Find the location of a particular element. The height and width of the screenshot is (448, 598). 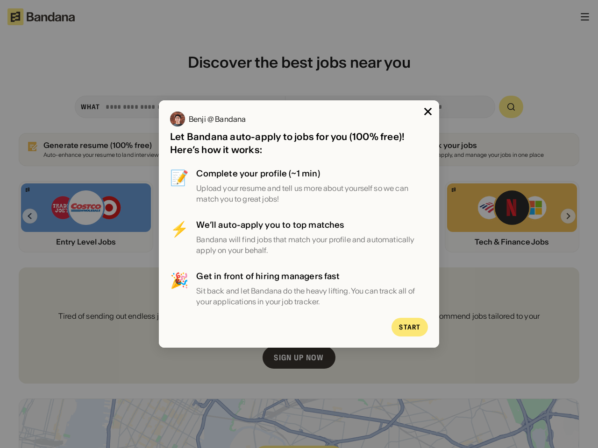

div: Bandana will find jobs that match your profile and automatically apply on your behalf. is located at coordinates (312, 245).